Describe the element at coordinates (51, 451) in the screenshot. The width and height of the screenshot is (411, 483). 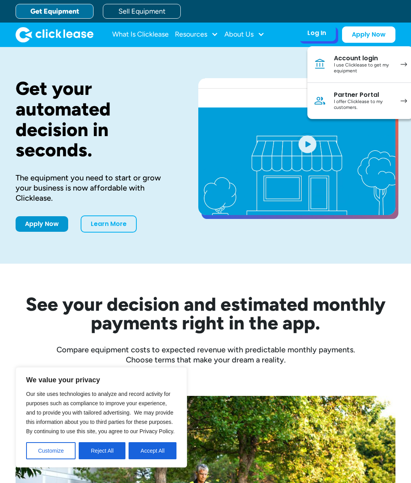
I see `button: Customize` at that location.